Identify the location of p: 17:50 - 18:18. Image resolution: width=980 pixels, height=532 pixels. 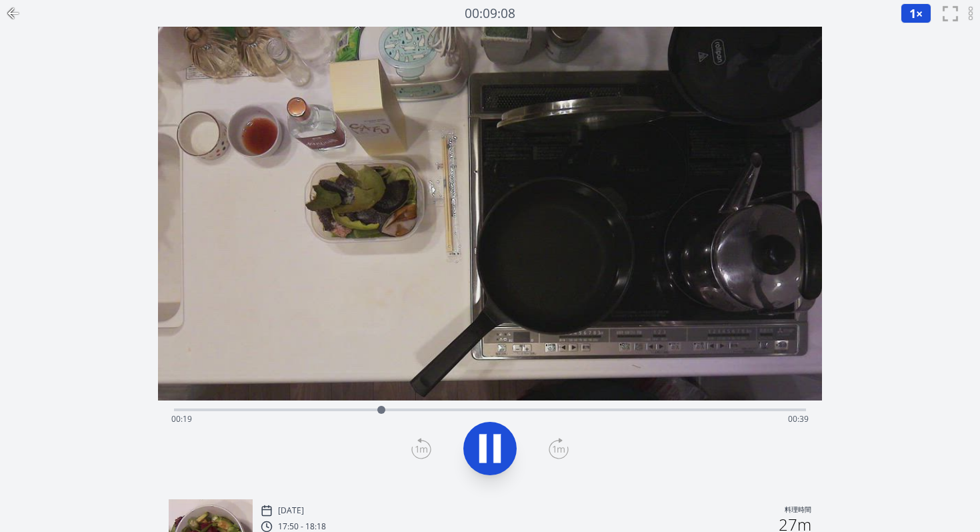
(302, 526).